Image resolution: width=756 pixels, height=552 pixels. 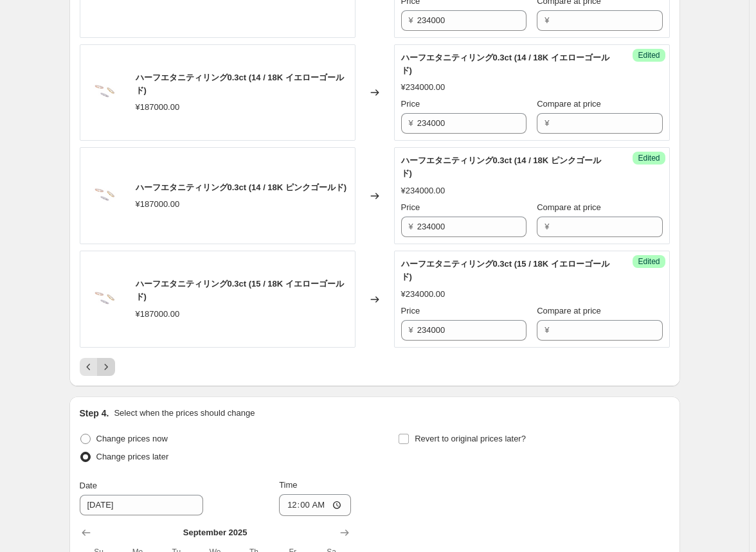 I want to click on button: Next, so click(x=106, y=367).